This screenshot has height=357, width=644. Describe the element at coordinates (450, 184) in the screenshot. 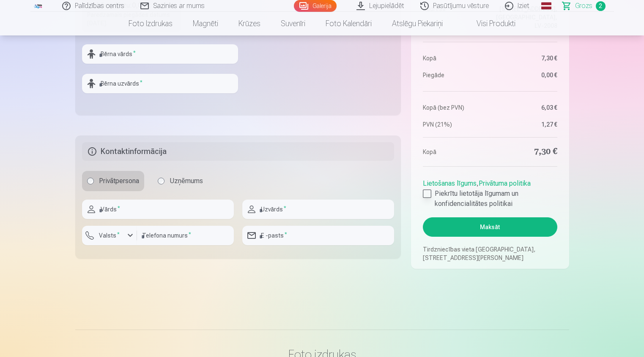

I see `a: Lietošanas līgums` at that location.